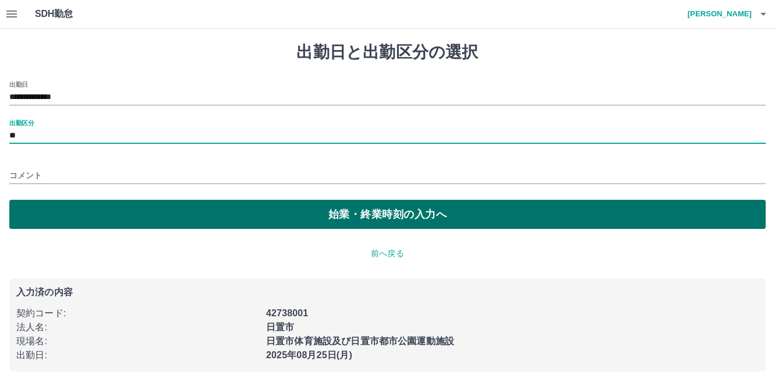 This screenshot has height=378, width=775. I want to click on b: 42738001, so click(287, 313).